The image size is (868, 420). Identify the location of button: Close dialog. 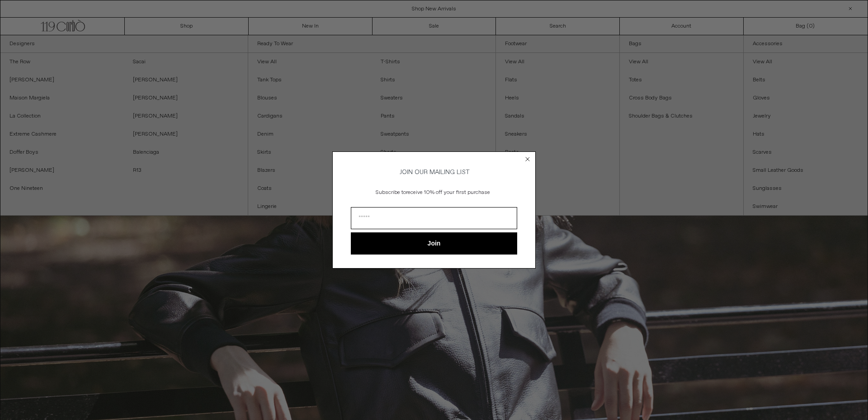
(528, 159).